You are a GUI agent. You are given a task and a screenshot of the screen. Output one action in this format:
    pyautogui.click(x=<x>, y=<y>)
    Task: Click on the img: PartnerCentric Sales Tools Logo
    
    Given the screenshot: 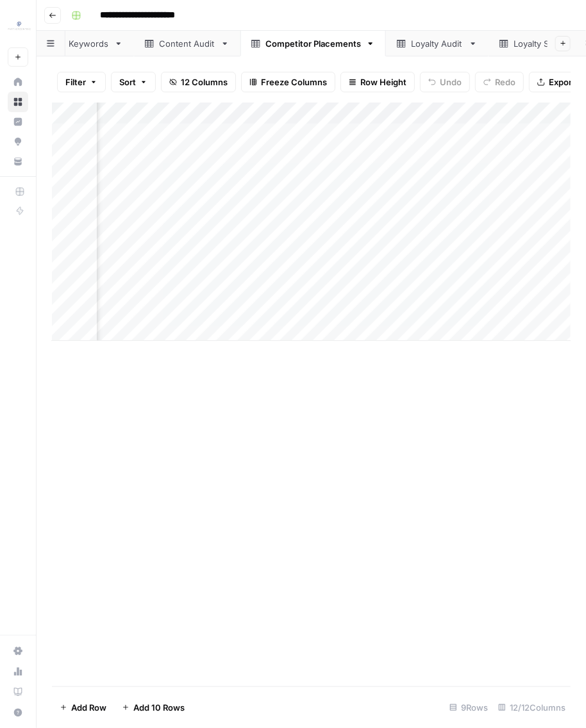 What is the action you would take?
    pyautogui.click(x=19, y=26)
    